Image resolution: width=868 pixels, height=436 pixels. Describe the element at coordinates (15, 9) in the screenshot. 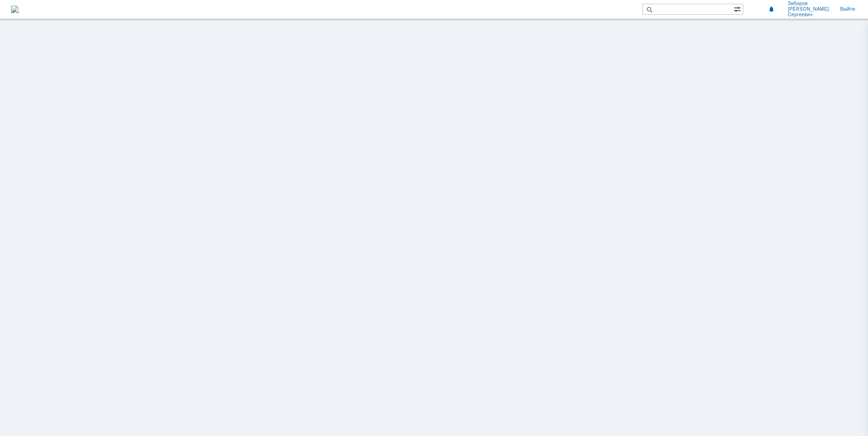

I see `img: logo` at that location.